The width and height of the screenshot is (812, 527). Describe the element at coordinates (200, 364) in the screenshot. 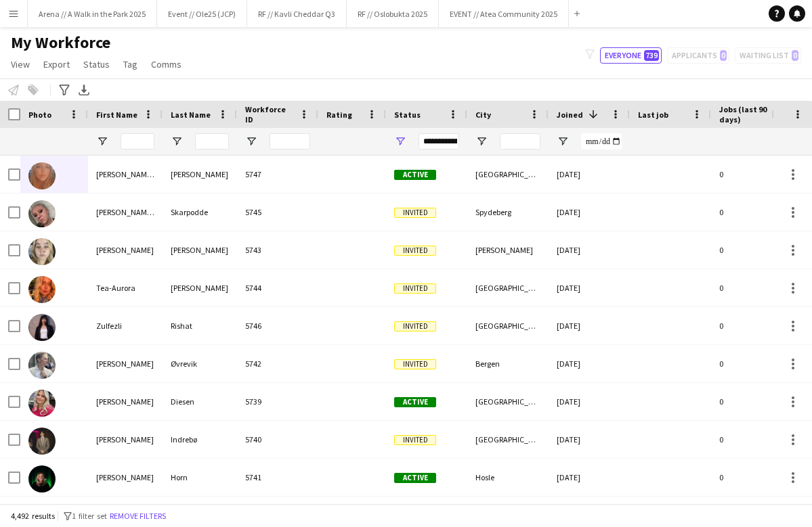

I see `div: Øvrevik` at that location.